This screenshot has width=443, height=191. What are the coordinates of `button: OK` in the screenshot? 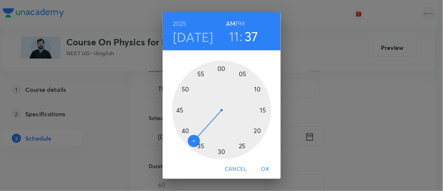 It's located at (265, 169).